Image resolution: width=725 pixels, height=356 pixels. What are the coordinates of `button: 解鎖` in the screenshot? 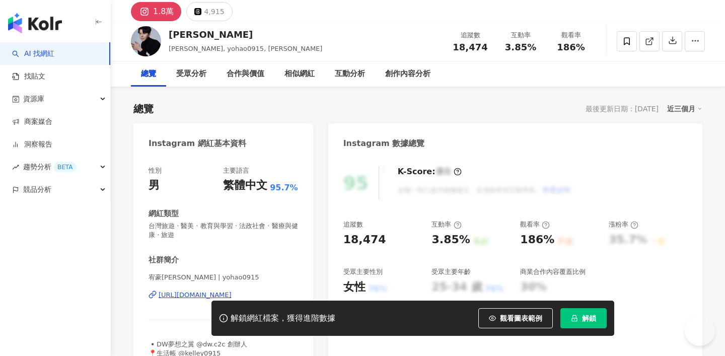 It's located at (584, 318).